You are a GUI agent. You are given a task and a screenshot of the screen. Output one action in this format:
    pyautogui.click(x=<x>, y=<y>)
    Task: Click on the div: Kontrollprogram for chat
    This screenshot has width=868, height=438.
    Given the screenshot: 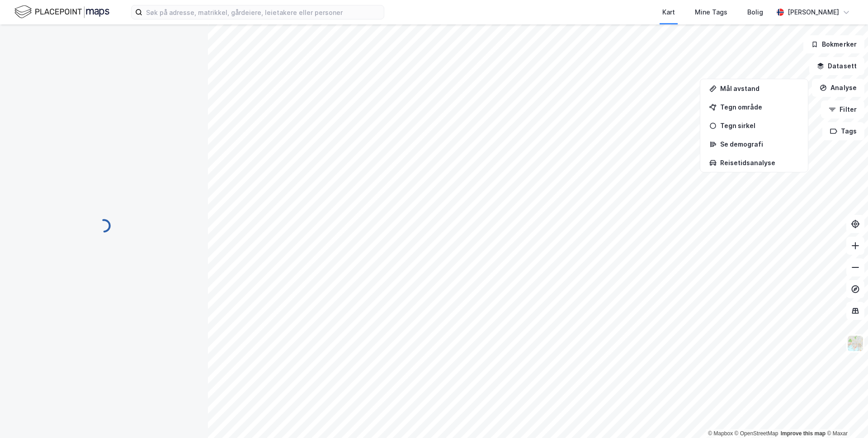 What is the action you would take?
    pyautogui.click(x=846, y=417)
    